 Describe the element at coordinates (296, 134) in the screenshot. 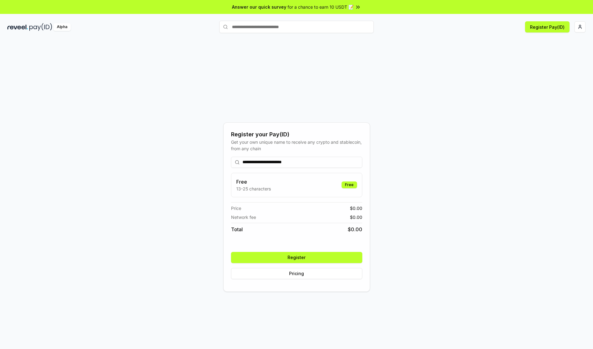

I see `div: Register your Pay(ID)` at that location.